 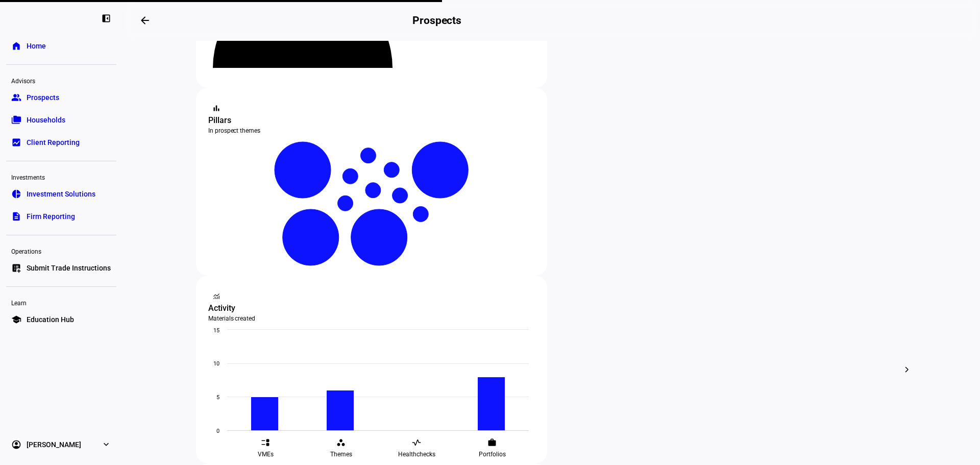 What do you see at coordinates (68, 268) in the screenshot?
I see `span: Submit Trade Instructions` at bounding box center [68, 268].